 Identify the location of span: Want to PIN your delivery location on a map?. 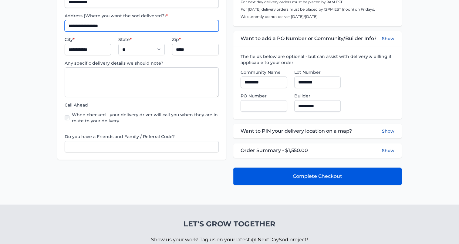
(296, 131).